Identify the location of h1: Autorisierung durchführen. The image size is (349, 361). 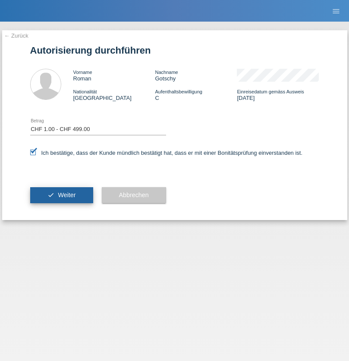
(175, 50).